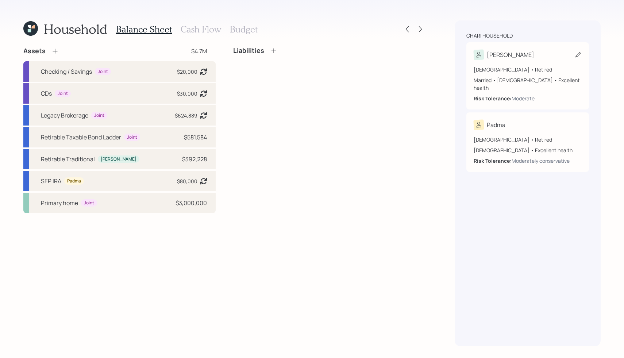  I want to click on h4: Liabilities, so click(249, 51).